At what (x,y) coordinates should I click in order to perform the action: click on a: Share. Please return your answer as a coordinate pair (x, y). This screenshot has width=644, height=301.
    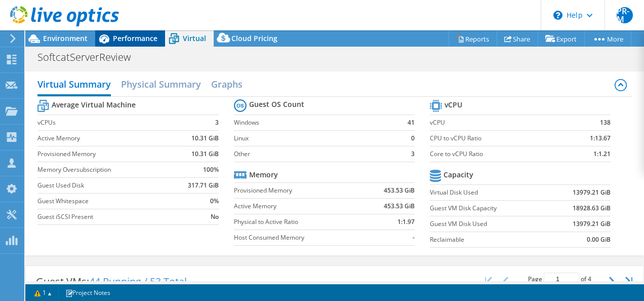
    Looking at the image, I should click on (518, 39).